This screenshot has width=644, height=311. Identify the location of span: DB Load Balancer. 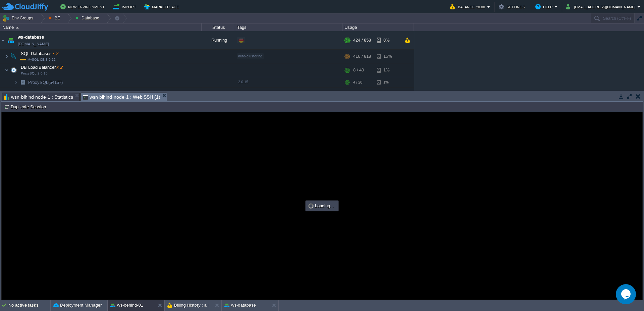
(41, 67).